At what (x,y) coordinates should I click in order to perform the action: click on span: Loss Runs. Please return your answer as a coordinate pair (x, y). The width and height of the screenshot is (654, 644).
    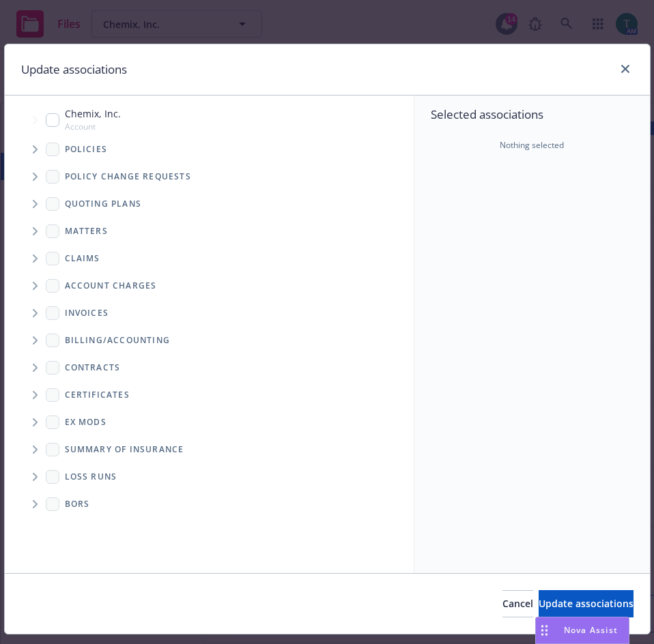
    Looking at the image, I should click on (91, 477).